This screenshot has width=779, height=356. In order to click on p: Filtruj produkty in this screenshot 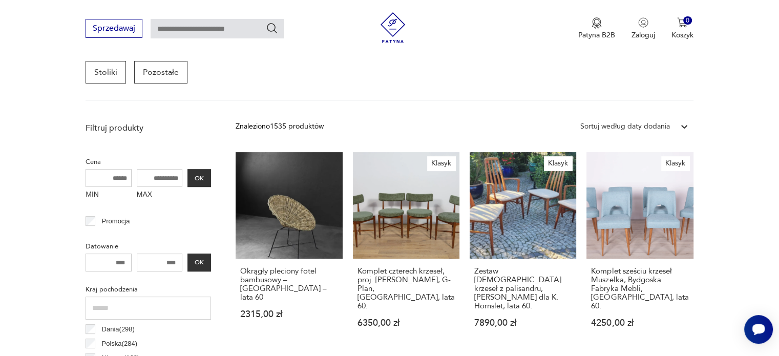, I will do `click(148, 128)`.